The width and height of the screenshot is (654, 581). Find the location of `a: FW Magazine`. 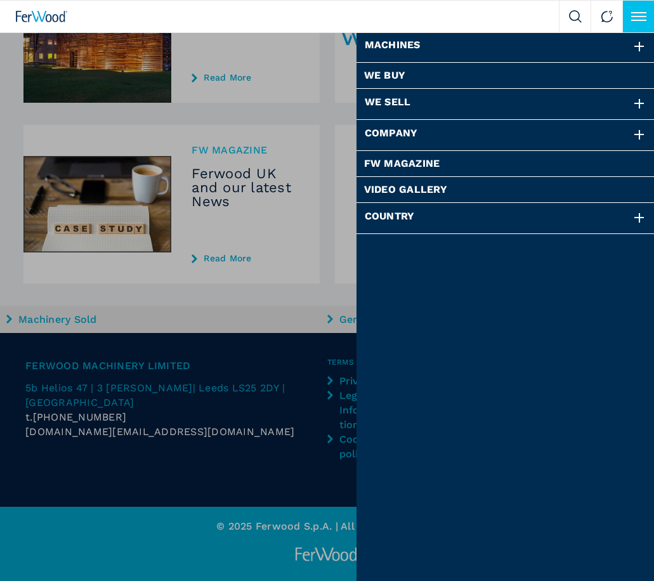

a: FW Magazine is located at coordinates (505, 164).